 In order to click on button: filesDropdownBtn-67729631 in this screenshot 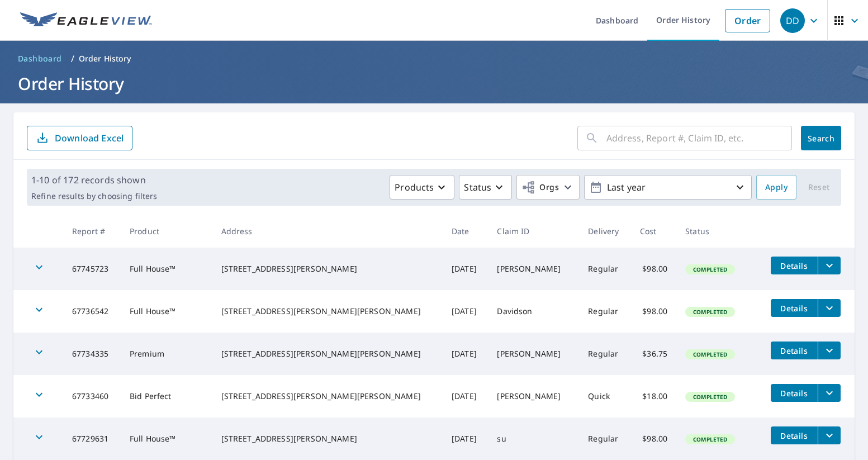, I will do `click(829, 436)`.